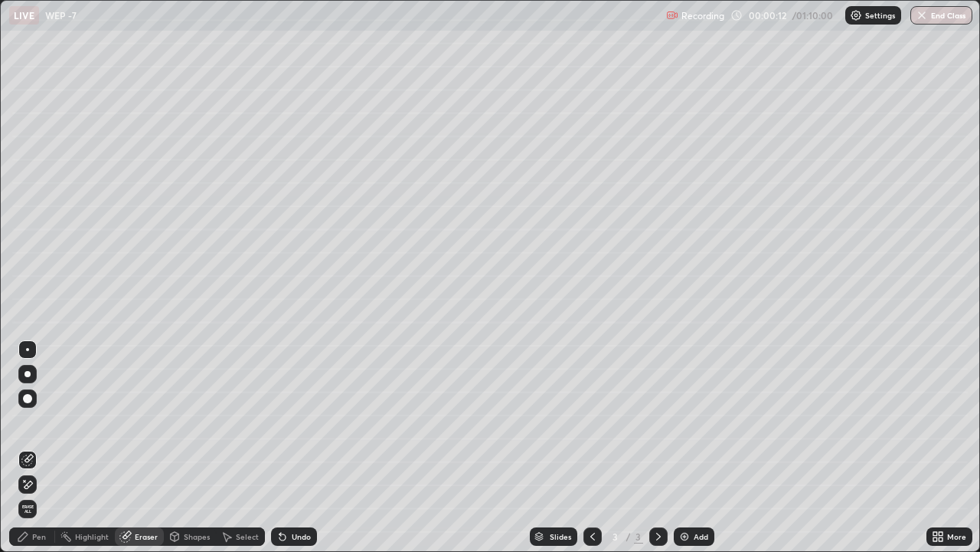  What do you see at coordinates (701, 536) in the screenshot?
I see `div: Add` at bounding box center [701, 536].